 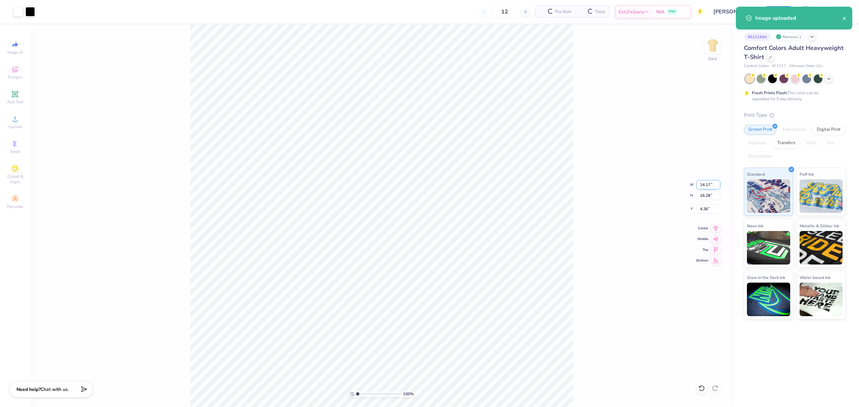 I want to click on img: Neon Ink, so click(x=769, y=248).